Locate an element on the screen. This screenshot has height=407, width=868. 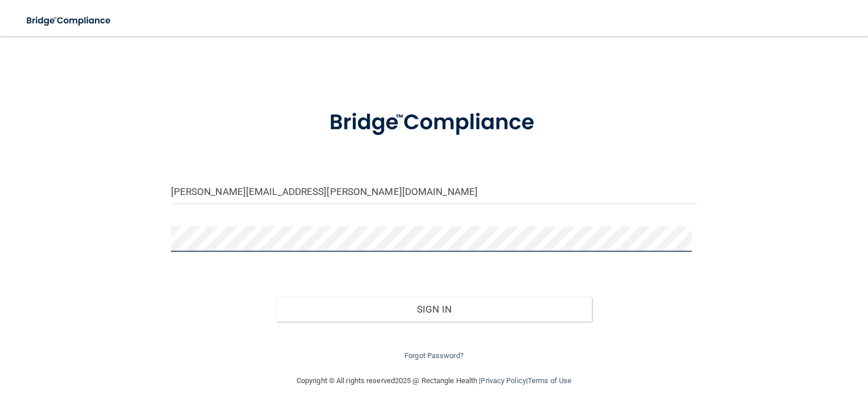
a: Forgot Password? is located at coordinates (434, 355).